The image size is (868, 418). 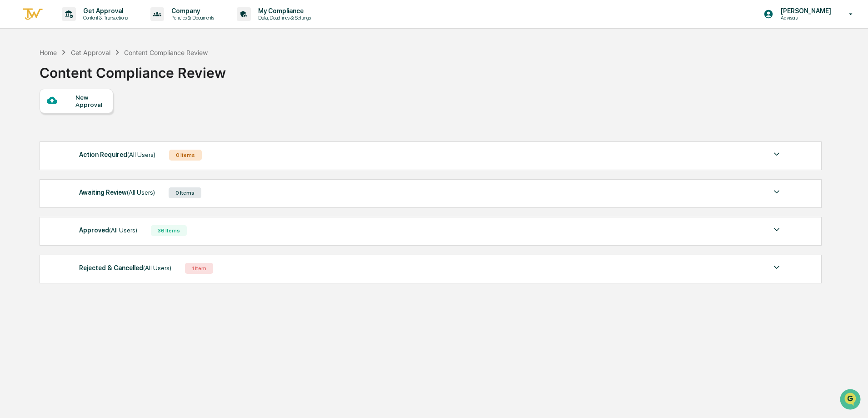 I want to click on p: Get Approval, so click(x=104, y=11).